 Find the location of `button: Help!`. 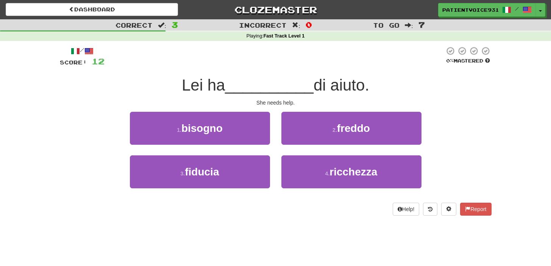

button: Help! is located at coordinates (406, 209).